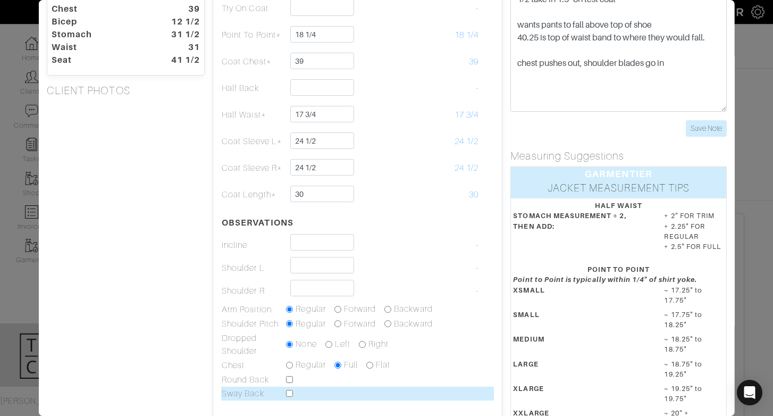 This screenshot has width=773, height=416. Describe the element at coordinates (180, 47) in the screenshot. I see `dt: 31` at that location.